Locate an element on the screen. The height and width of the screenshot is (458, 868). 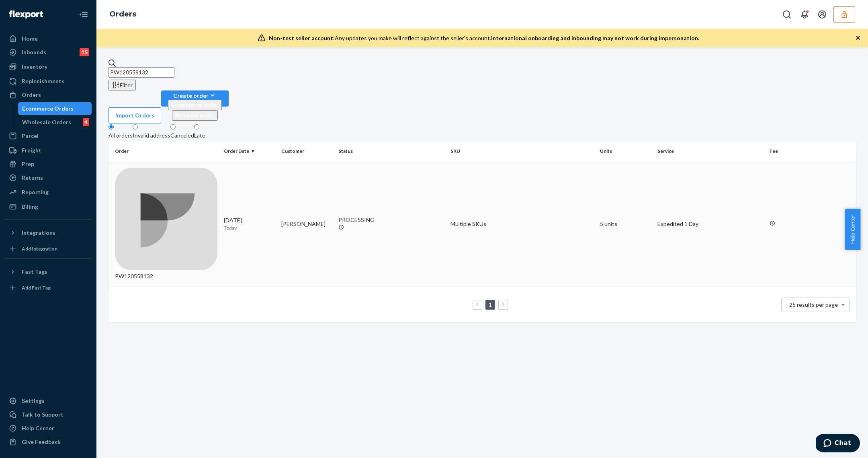
span: Removal order is located at coordinates (195, 115).